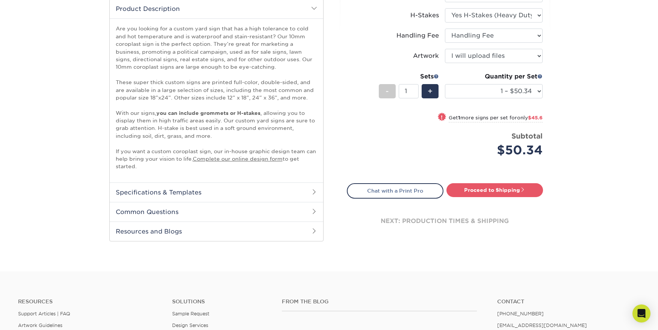 This screenshot has width=658, height=330. Describe the element at coordinates (208, 113) in the screenshot. I see `strong: you can include grommets or H-stakes` at that location.